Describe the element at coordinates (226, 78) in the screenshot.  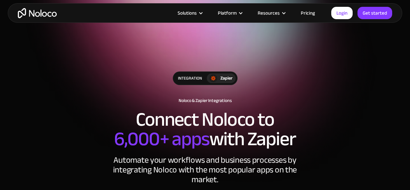
I see `div: Zapier` at that location.